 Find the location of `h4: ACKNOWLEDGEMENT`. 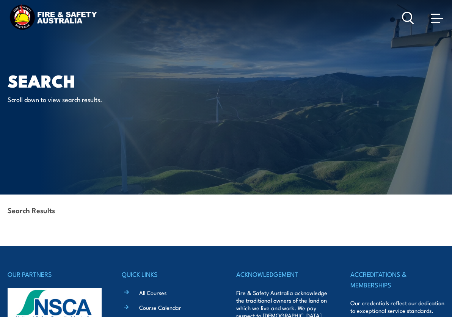

h4: ACKNOWLEDGEMENT is located at coordinates (283, 274).